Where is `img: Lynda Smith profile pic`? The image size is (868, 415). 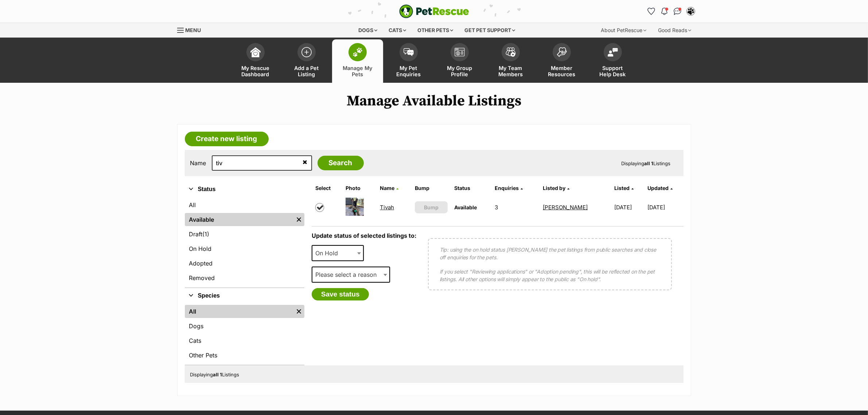 img: Lynda Smith profile pic is located at coordinates (691, 12).